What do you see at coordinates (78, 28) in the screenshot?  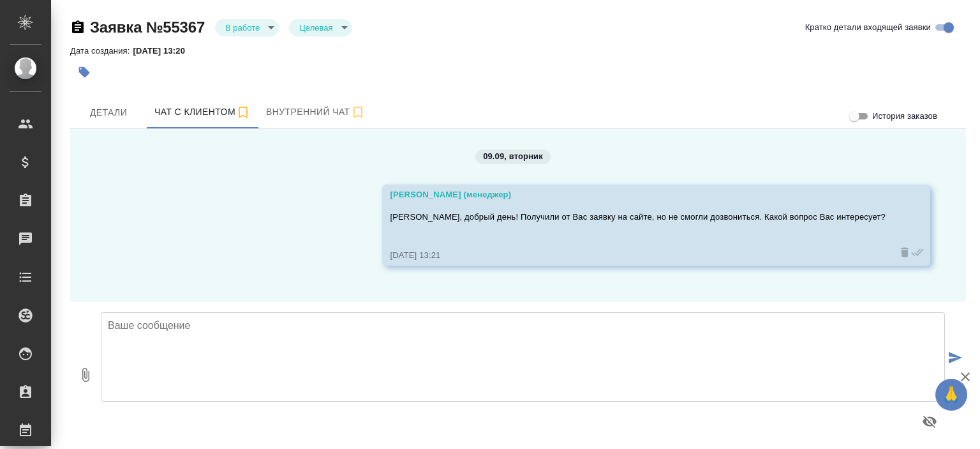 I see `button: Скопировать ссылку` at bounding box center [78, 28].